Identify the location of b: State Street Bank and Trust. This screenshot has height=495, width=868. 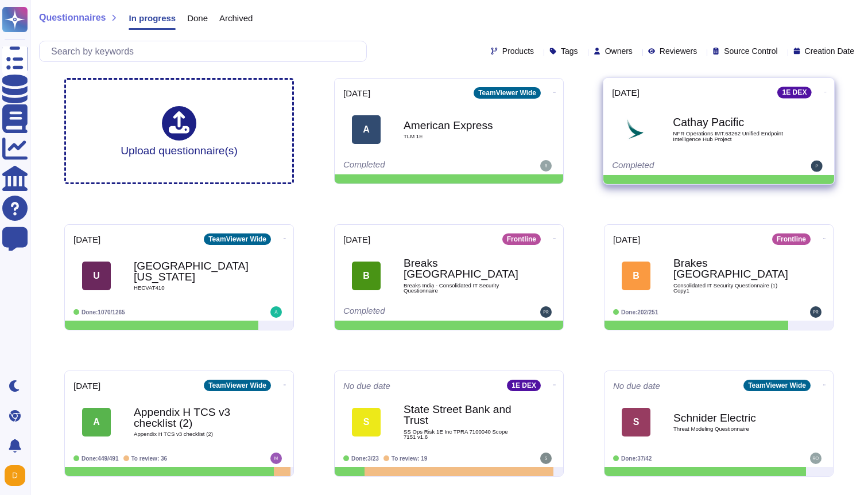
(461, 415).